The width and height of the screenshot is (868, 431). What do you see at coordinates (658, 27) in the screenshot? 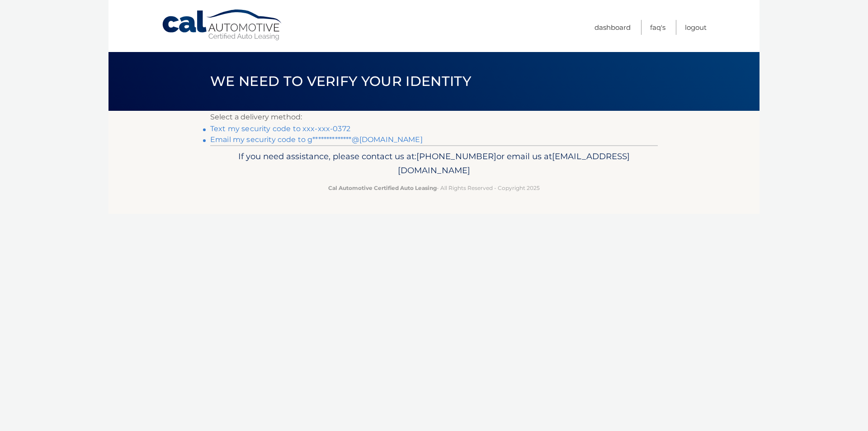
I see `a: FAQ's` at bounding box center [658, 27].